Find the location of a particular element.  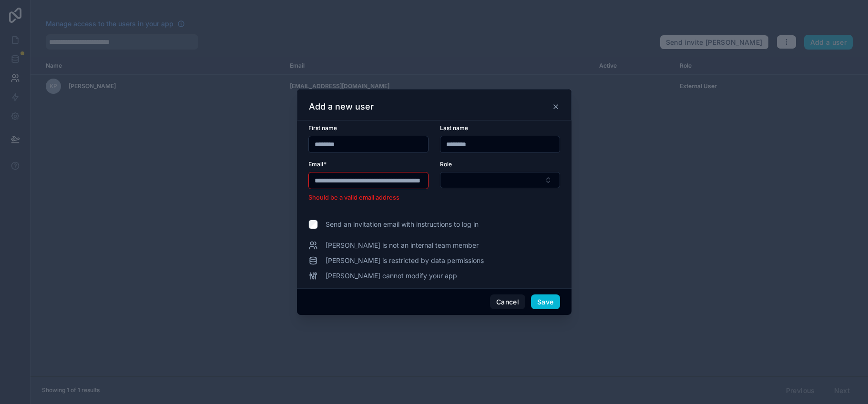

button: Select Button is located at coordinates (500, 180).